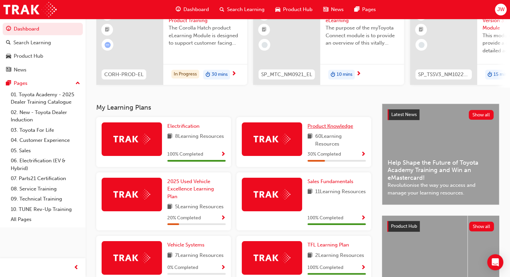 The image size is (510, 277). I want to click on a: 05. Sales, so click(45, 151).